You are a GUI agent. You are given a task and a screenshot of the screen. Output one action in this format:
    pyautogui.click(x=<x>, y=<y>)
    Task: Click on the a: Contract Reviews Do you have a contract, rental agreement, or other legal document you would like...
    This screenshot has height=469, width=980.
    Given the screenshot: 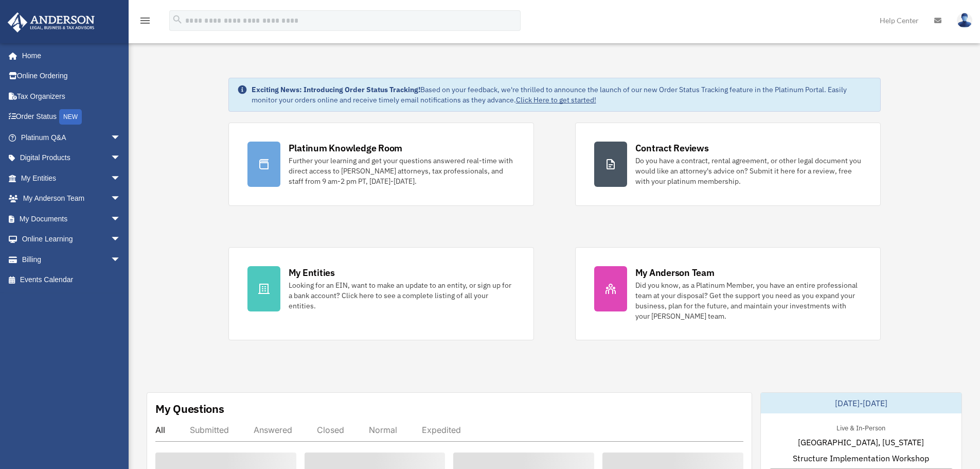 What is the action you would take?
    pyautogui.click(x=728, y=164)
    